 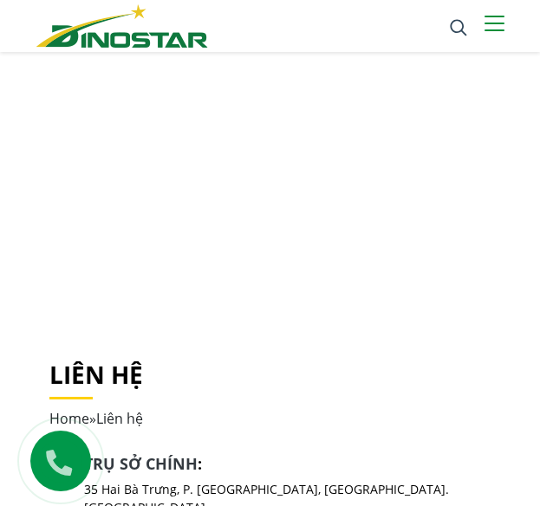 I want to click on img: logo, so click(x=122, y=26).